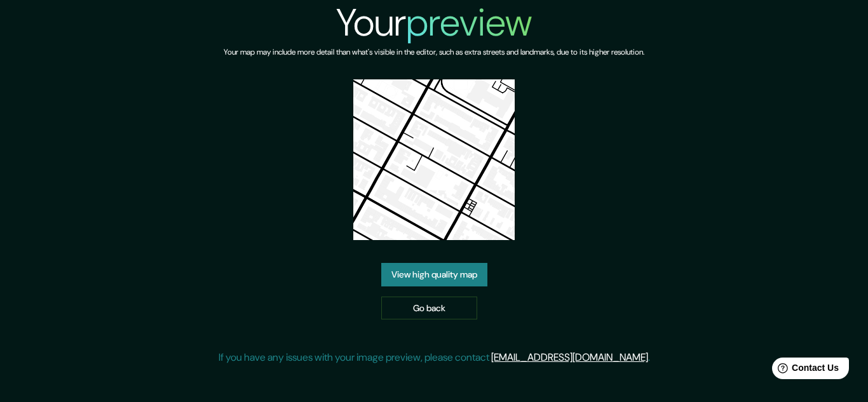 The width and height of the screenshot is (868, 402). Describe the element at coordinates (60, 15) in the screenshot. I see `span: Contact Us` at that location.